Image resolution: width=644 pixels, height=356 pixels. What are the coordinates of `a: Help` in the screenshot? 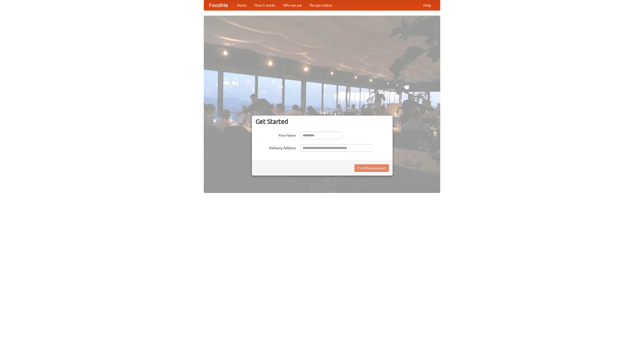 It's located at (427, 5).